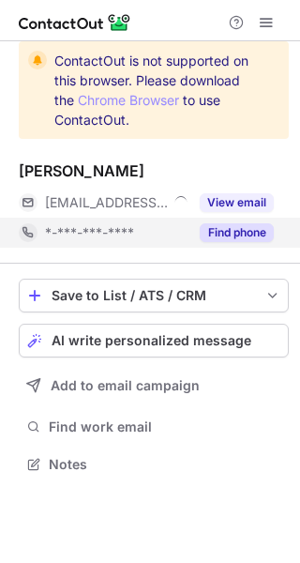  I want to click on span: ContactOut is not supported on this browser. Please download the to use ContactOut., so click(155, 90).